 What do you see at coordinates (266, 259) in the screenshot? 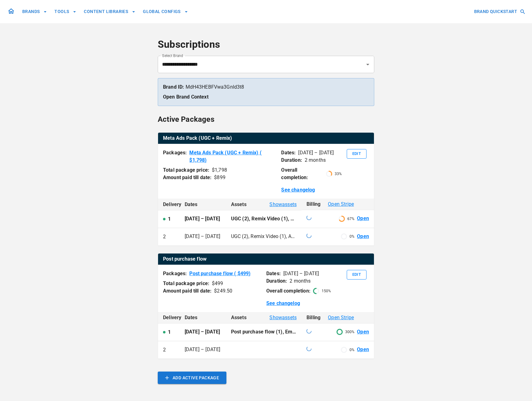
I see `th: Post purchase flow` at bounding box center [266, 259].